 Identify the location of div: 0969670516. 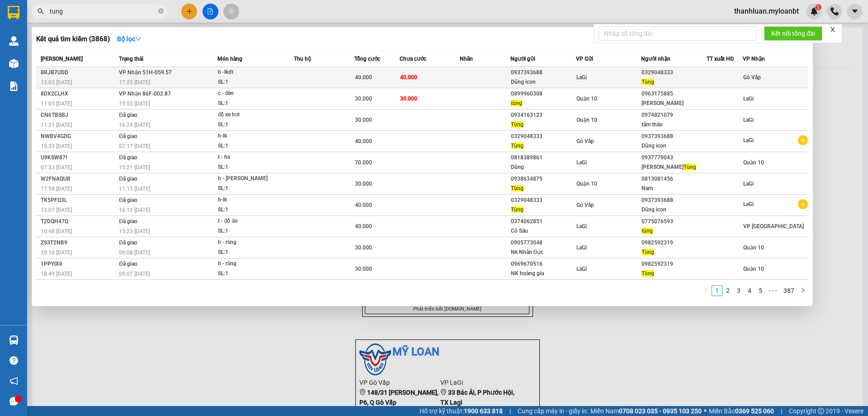
(543, 264).